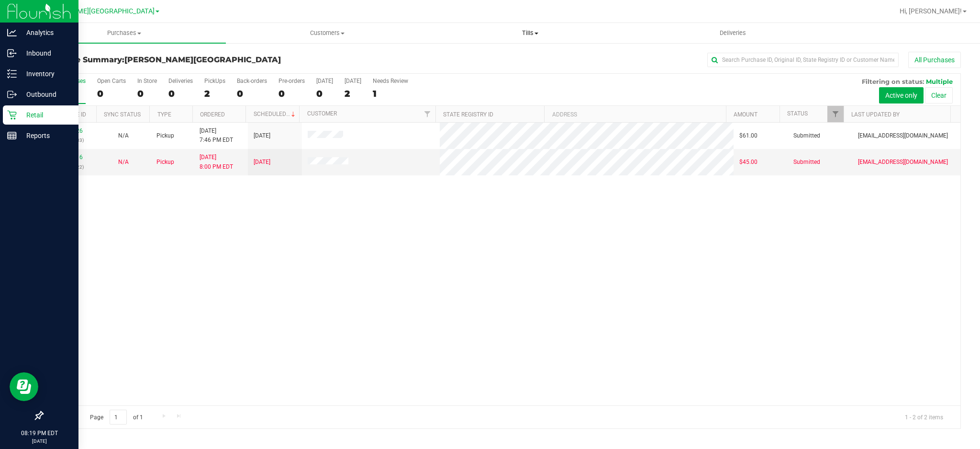 Image resolution: width=980 pixels, height=449 pixels. I want to click on a: Scheduled, so click(275, 114).